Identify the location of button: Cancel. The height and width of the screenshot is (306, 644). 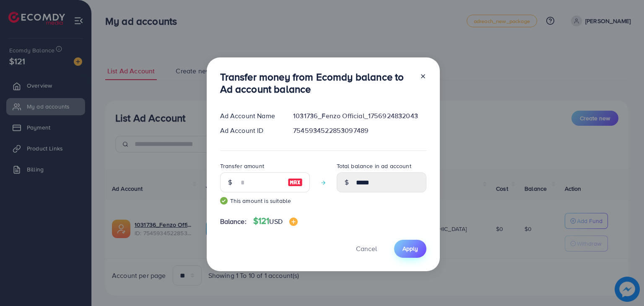
(366, 249).